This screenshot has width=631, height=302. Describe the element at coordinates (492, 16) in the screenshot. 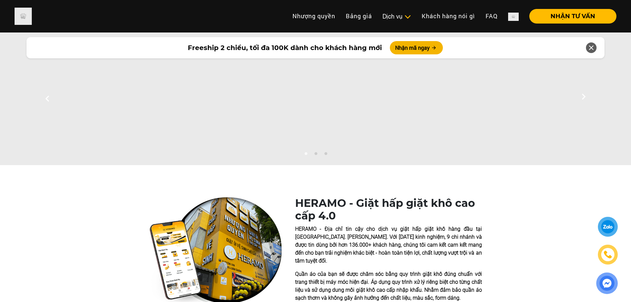

I see `a: FAQ` at that location.